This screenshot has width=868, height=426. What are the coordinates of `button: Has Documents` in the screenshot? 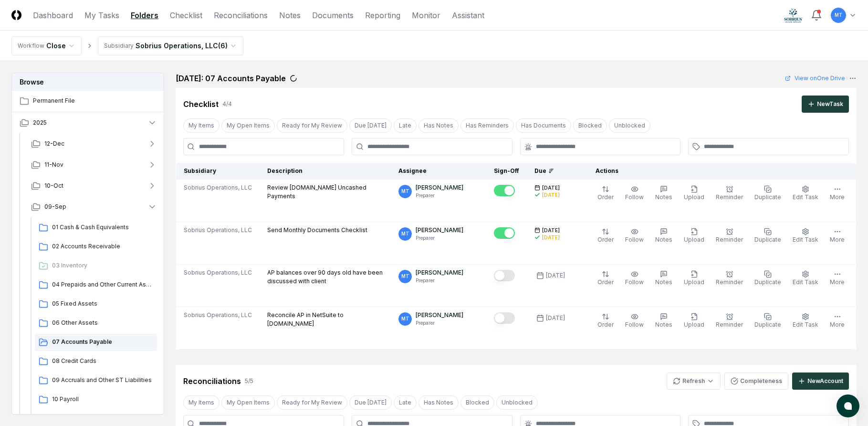 It's located at (543, 125).